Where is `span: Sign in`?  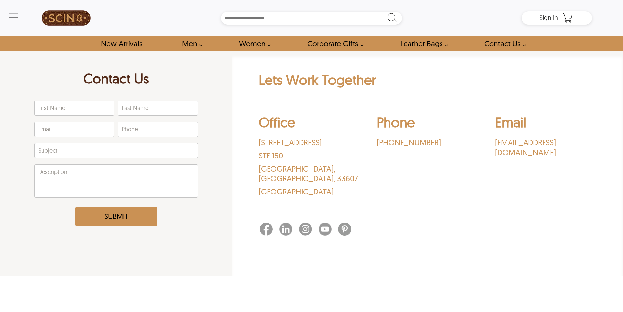
span: Sign in is located at coordinates (548, 17).